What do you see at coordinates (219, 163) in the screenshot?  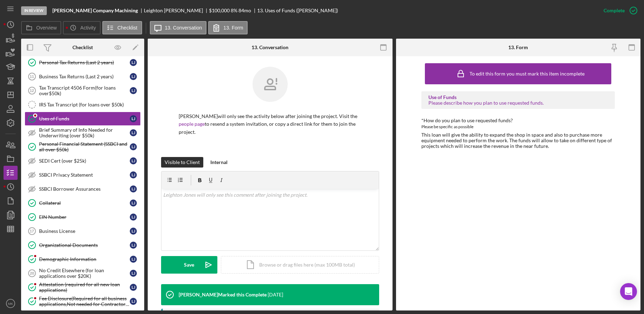 I see `button: Internal` at bounding box center [219, 163].